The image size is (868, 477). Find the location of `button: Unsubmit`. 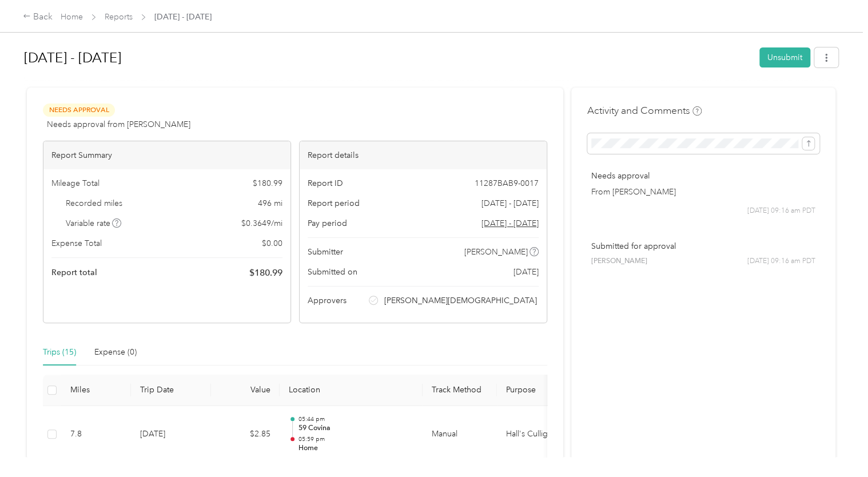

button: Unsubmit is located at coordinates (785, 57).